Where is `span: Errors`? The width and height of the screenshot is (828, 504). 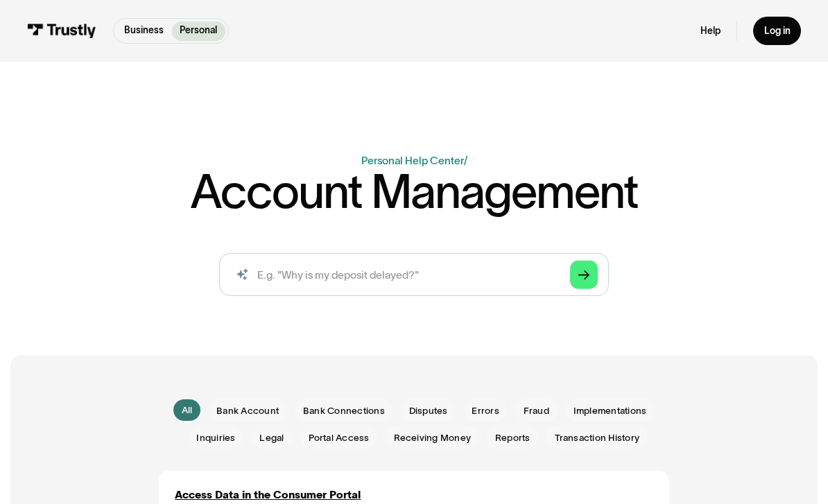 span: Errors is located at coordinates (484, 410).